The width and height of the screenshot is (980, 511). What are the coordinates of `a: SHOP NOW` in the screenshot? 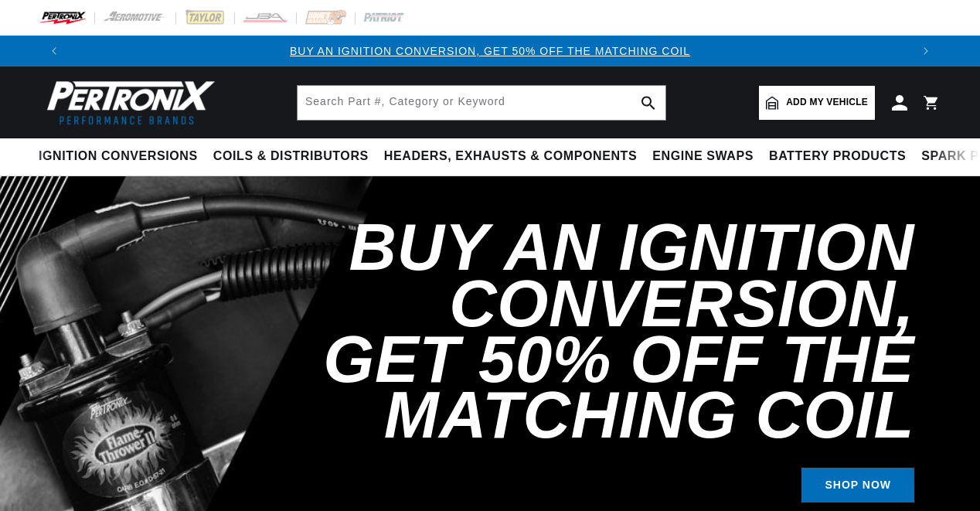 It's located at (859, 485).